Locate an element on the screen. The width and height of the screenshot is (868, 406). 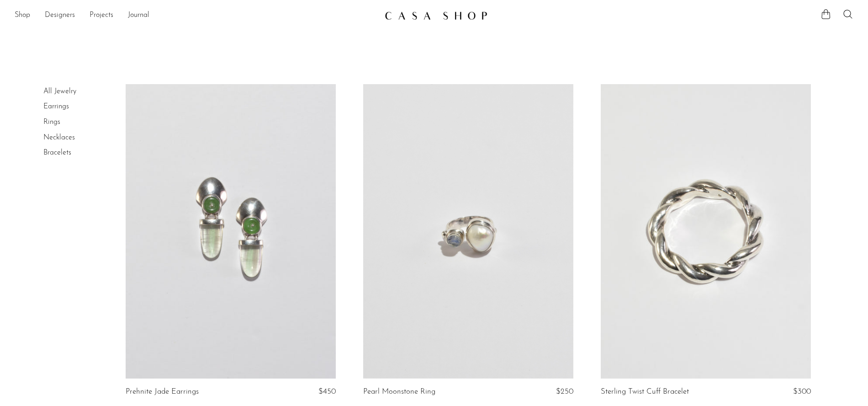
a: Journal is located at coordinates (139, 16).